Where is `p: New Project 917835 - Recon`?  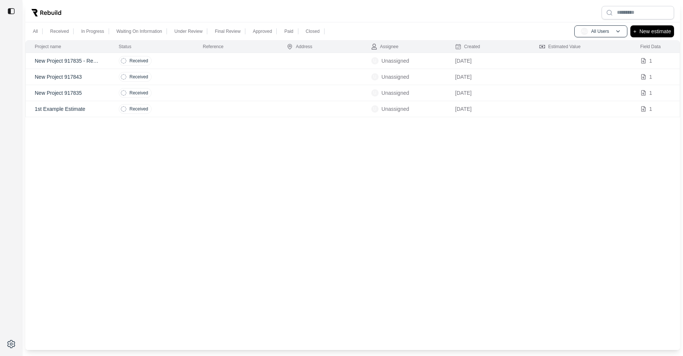 p: New Project 917835 - Recon is located at coordinates (68, 61).